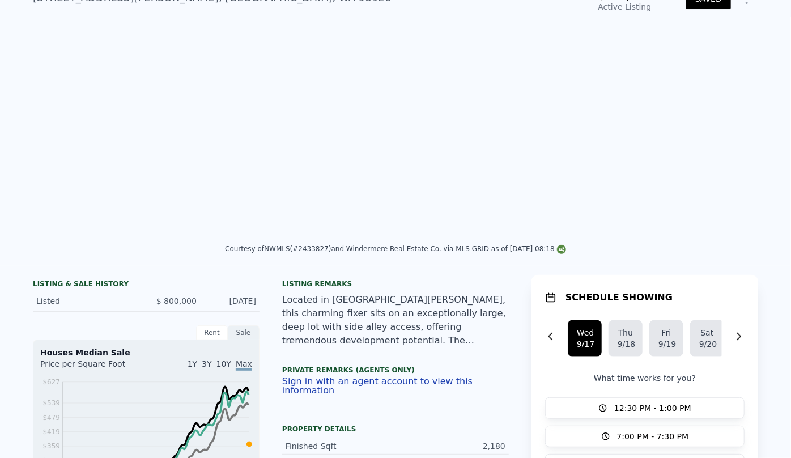 The width and height of the screenshot is (791, 458). What do you see at coordinates (51, 417) in the screenshot?
I see `tspan: $479` at bounding box center [51, 417].